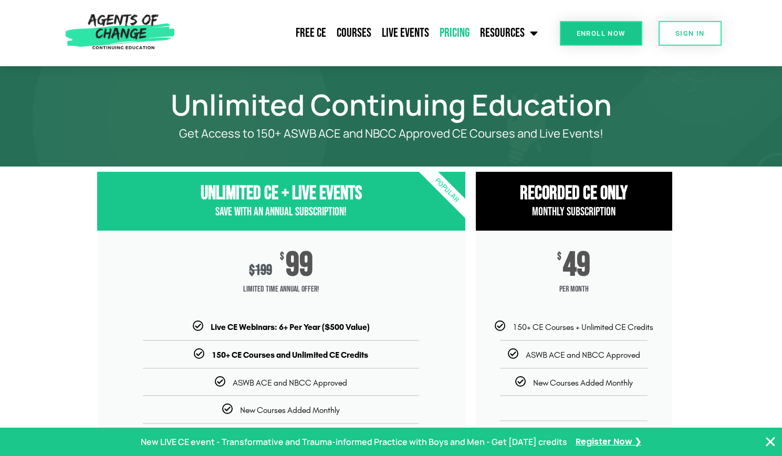 The image size is (782, 456). Describe the element at coordinates (290, 326) in the screenshot. I see `b: Live CE Webinars: 6+ Per Year ($500 Value)` at that location.